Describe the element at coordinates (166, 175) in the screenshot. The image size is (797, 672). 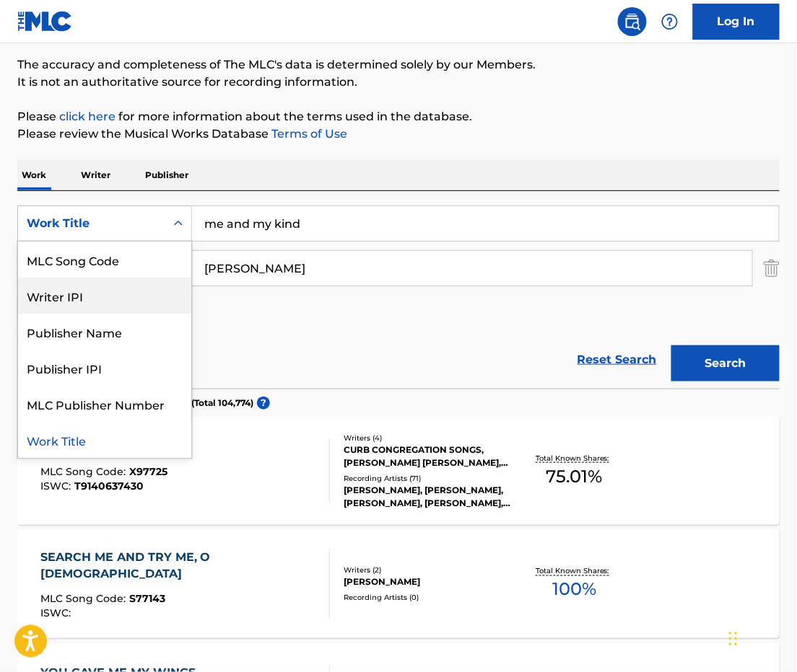
I see `p: Publisher` at that location.